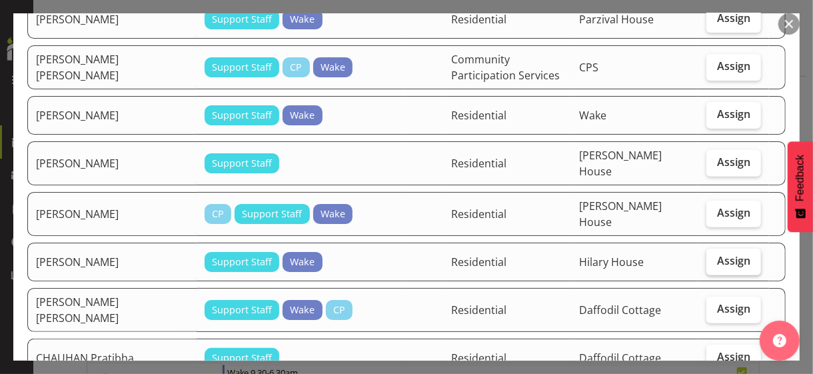 The image size is (813, 374). What do you see at coordinates (588, 67) in the screenshot?
I see `span: CPS` at bounding box center [588, 67].